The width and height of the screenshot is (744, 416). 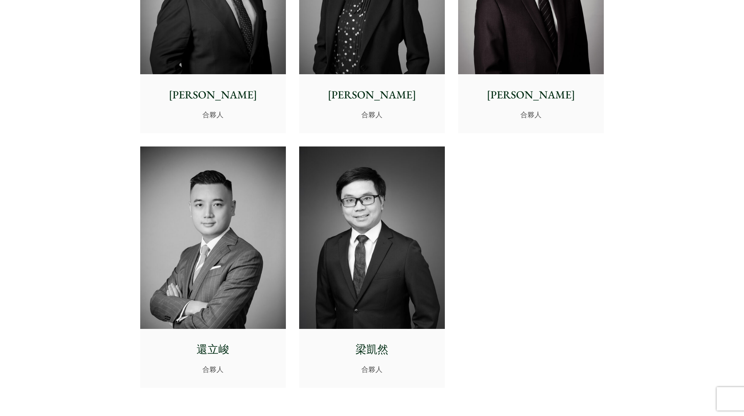 I want to click on p: 梁凱然, so click(x=372, y=349).